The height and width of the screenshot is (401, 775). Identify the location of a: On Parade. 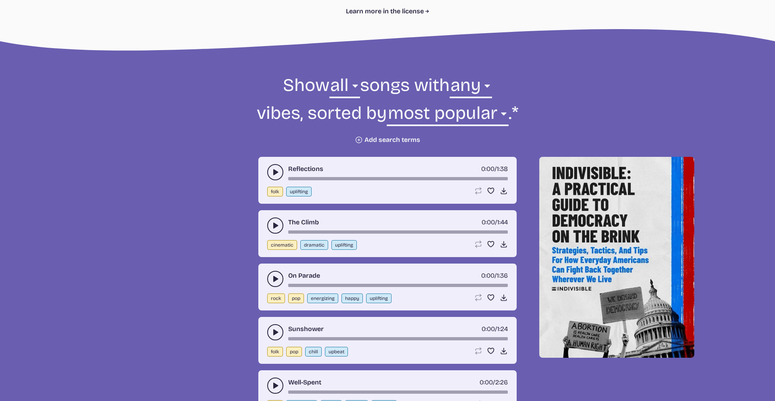
(304, 275).